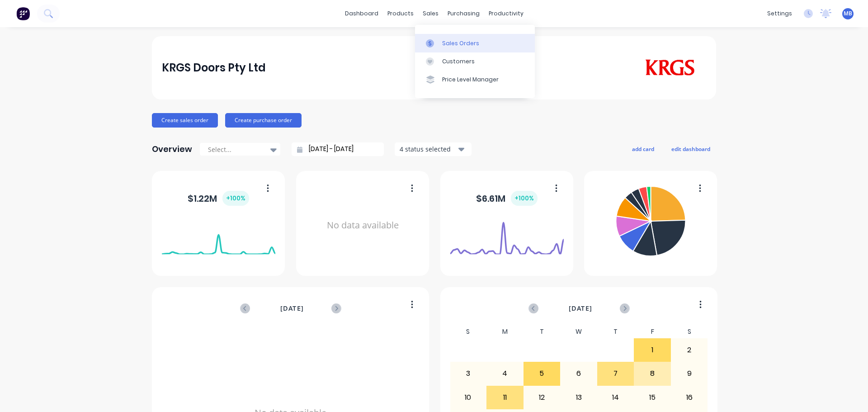 This screenshot has width=868, height=412. Describe the element at coordinates (428, 149) in the screenshot. I see `div: 4 status selected` at that location.